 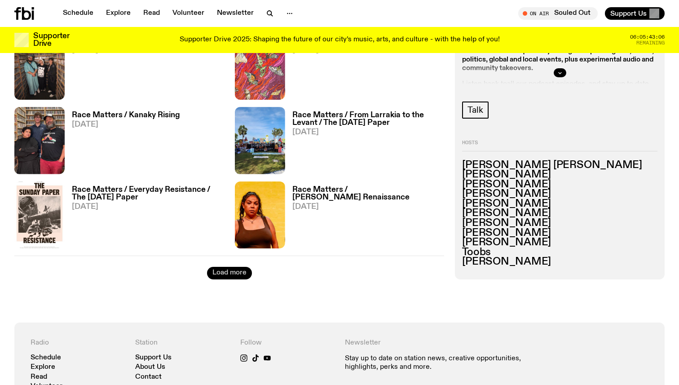 What do you see at coordinates (475, 110) in the screenshot?
I see `a: Talk` at bounding box center [475, 110].